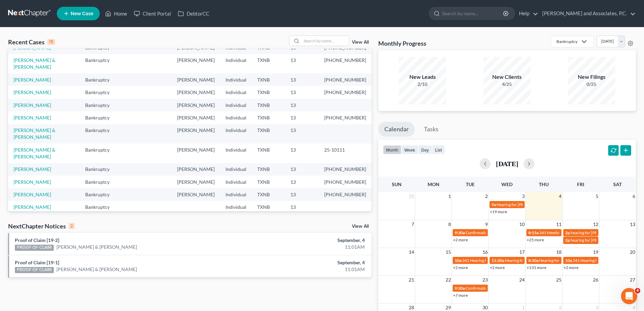  Describe the element at coordinates (498, 211) in the screenshot. I see `a: +19 more` at that location.